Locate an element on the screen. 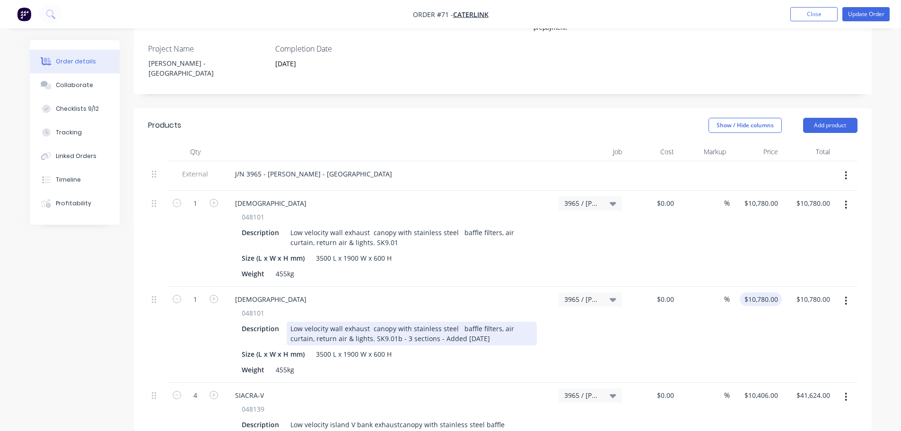  div: Tracking is located at coordinates (69, 132).